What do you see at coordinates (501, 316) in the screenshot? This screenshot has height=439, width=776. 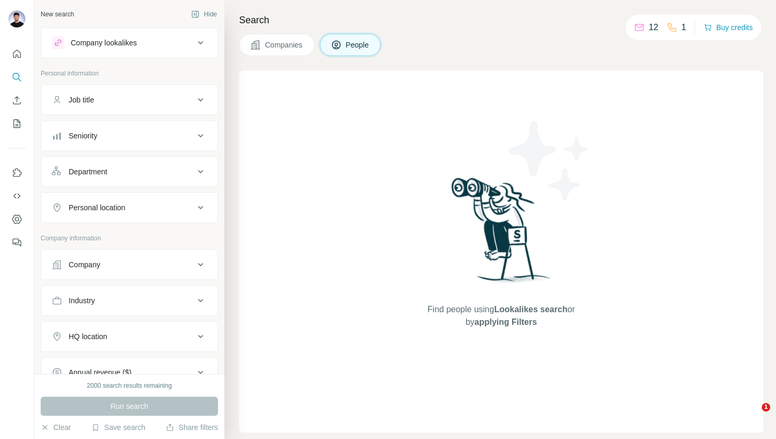 I see `span: Find people using or by` at bounding box center [501, 316].